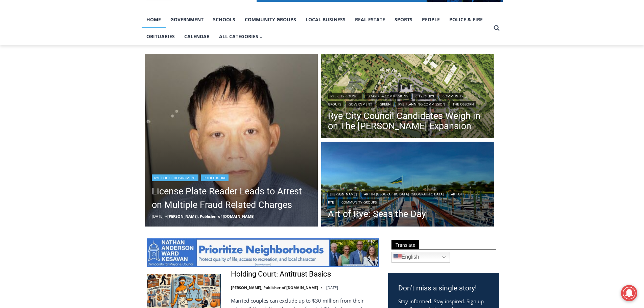 This screenshot has height=308, width=644. What do you see at coordinates (444, 288) in the screenshot?
I see `h3: Don’t miss a single story!` at bounding box center [444, 288].